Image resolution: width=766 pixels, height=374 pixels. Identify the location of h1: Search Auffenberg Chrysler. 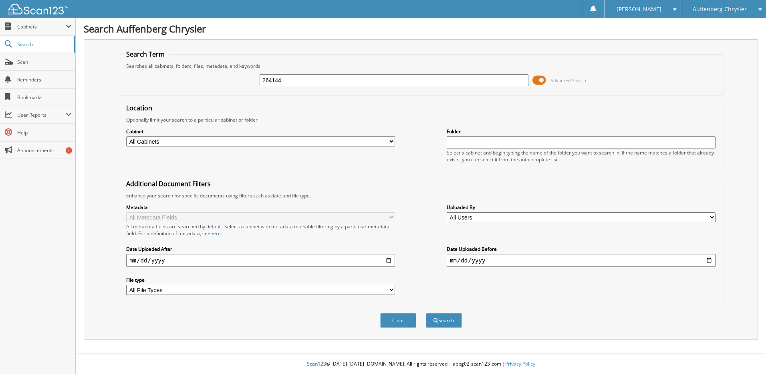
(421, 28).